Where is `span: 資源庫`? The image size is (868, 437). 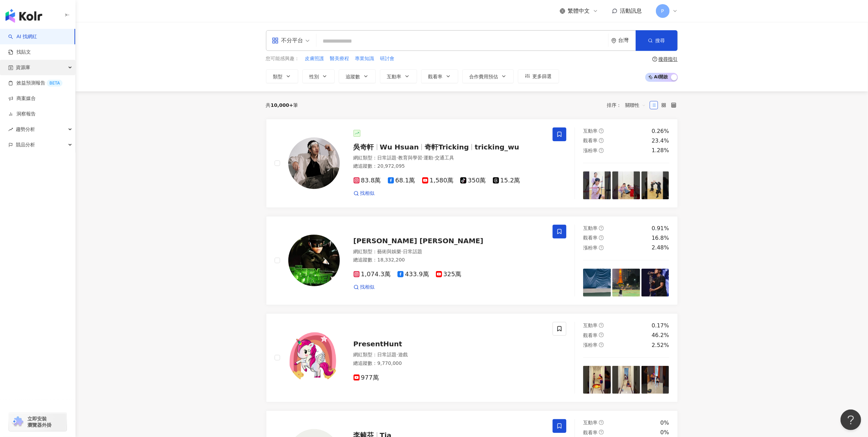 span: 資源庫 is located at coordinates (23, 67).